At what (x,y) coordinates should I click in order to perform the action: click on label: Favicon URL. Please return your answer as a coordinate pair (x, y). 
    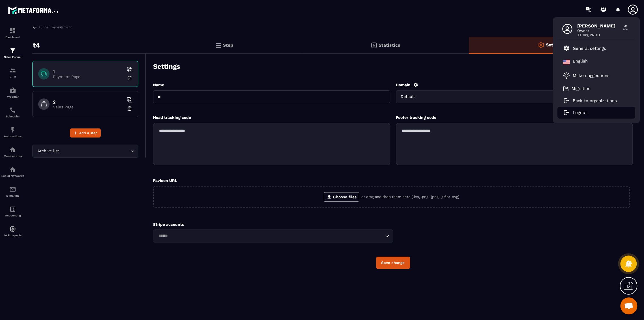
    Looking at the image, I should click on (165, 181).